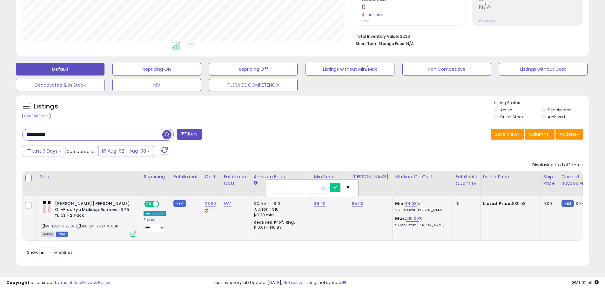 This screenshot has width=605, height=289. What do you see at coordinates (48, 234) in the screenshot?
I see `span: All listings currently available for purchase on Amazon` at bounding box center [48, 234].